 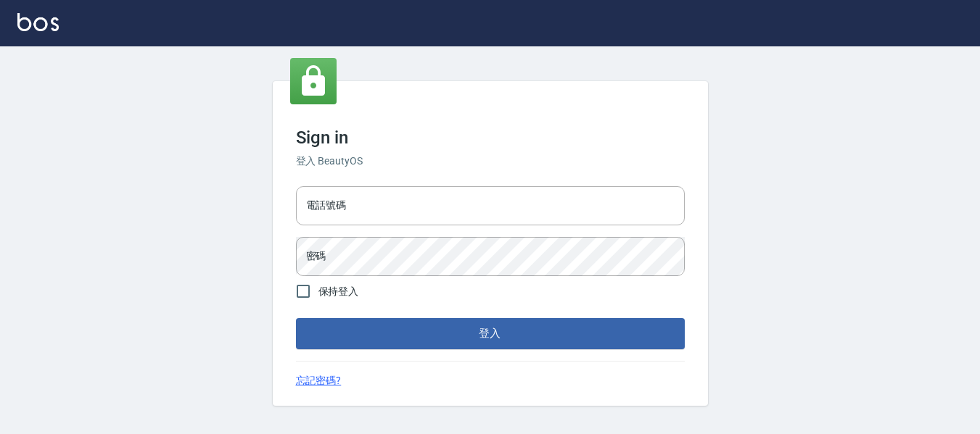 I want to click on h3: Sign in, so click(x=490, y=138).